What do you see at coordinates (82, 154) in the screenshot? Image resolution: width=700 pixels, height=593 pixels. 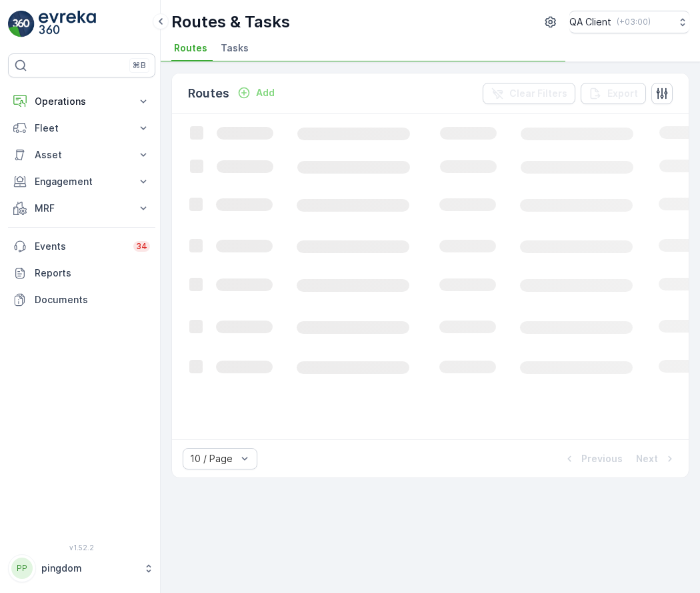 I see `p: Asset` at bounding box center [82, 154].